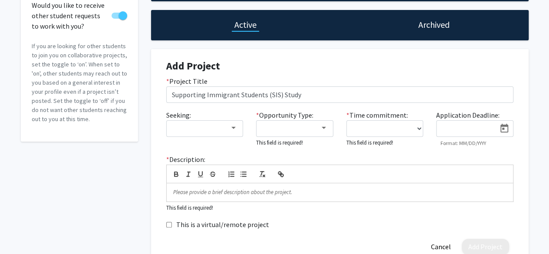  Describe the element at coordinates (434, 25) in the screenshot. I see `h1: Archived` at that location.